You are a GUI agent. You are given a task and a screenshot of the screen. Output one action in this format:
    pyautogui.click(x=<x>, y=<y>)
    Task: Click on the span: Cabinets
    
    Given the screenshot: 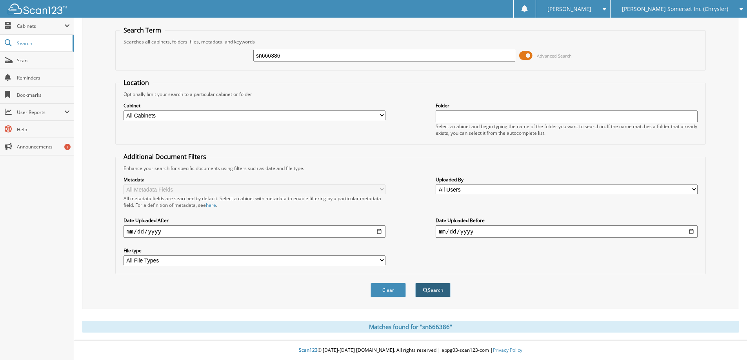 What is the action you would take?
    pyautogui.click(x=40, y=26)
    